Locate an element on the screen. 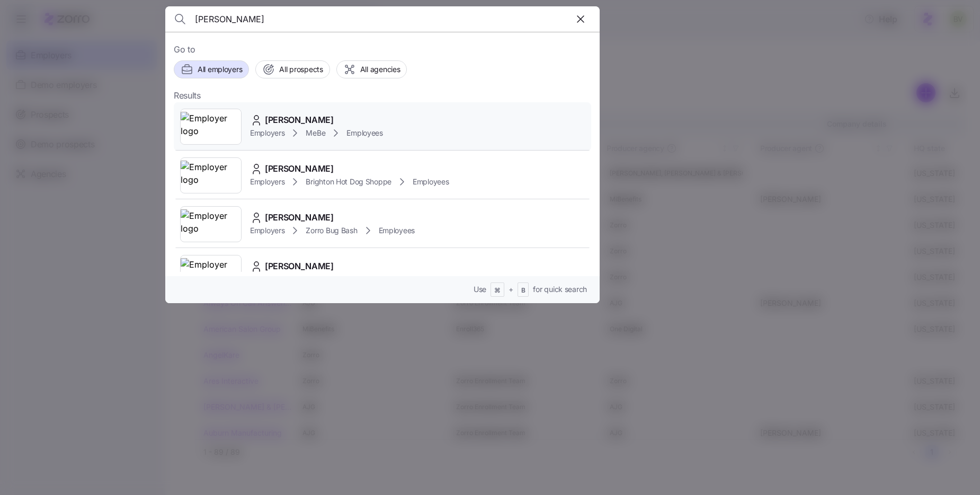 The image size is (980, 495). span: All prospects is located at coordinates (300, 69).